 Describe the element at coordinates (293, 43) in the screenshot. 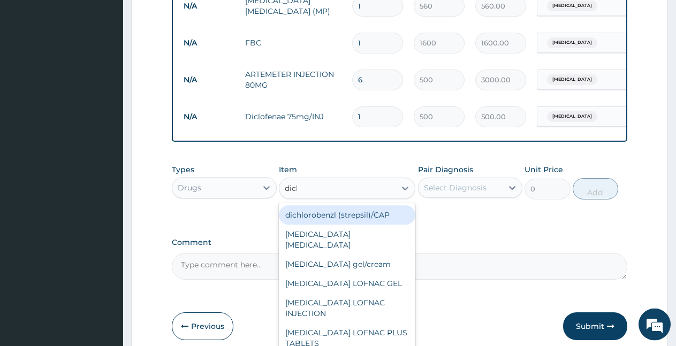

I see `td: FBC` at that location.